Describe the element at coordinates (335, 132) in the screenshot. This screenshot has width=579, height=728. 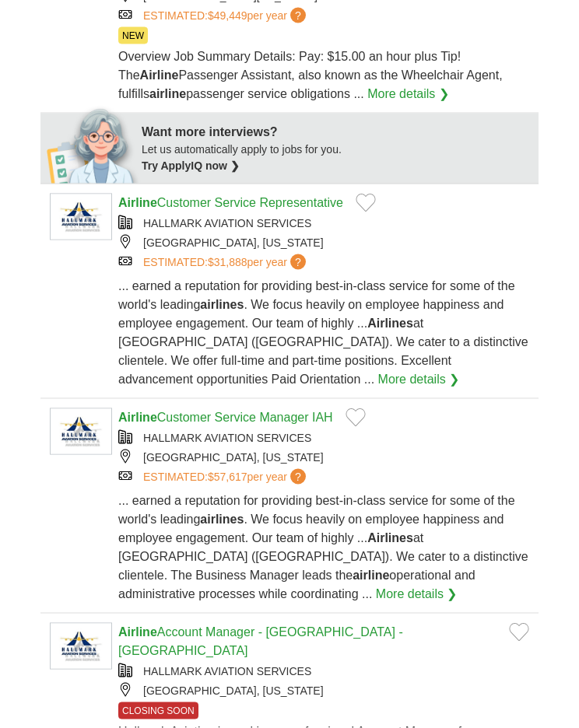
I see `div: Want more interviews?` at that location.